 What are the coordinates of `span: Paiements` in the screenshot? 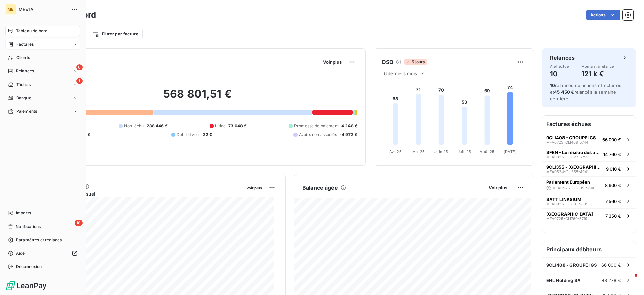 It's located at (26, 111).